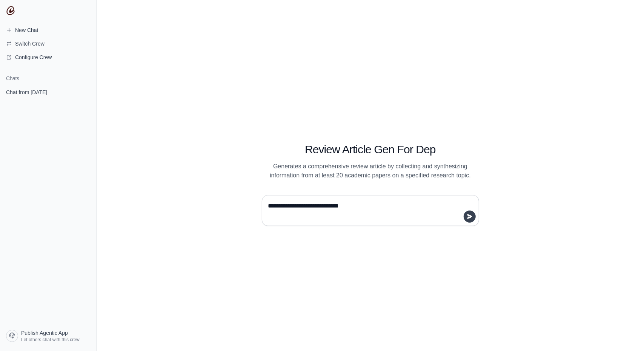 The height and width of the screenshot is (351, 644). I want to click on button: Switch Crew, so click(48, 44).